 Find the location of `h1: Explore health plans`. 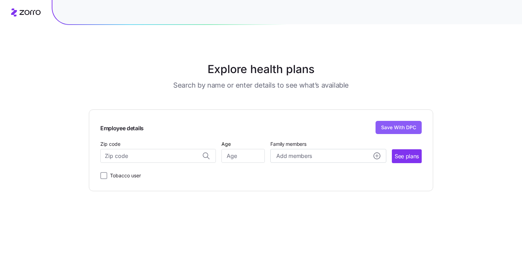

h1: Explore health plans is located at coordinates (261, 69).